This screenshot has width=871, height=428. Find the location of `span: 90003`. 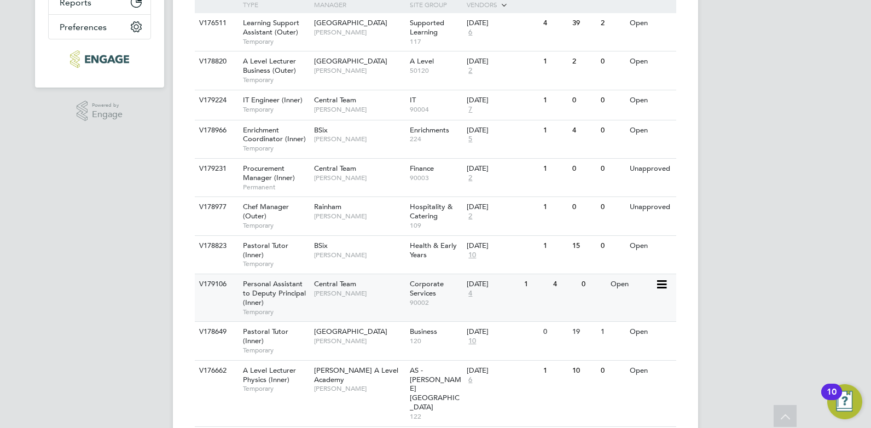

span: 90003 is located at coordinates (436, 178).